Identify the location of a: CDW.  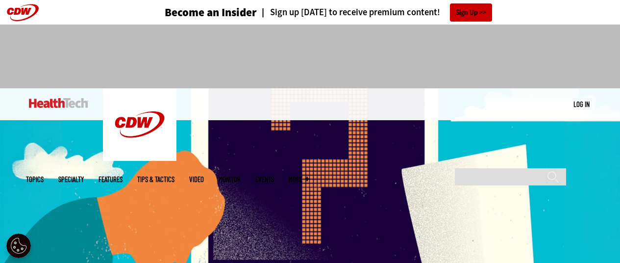
(140, 158).